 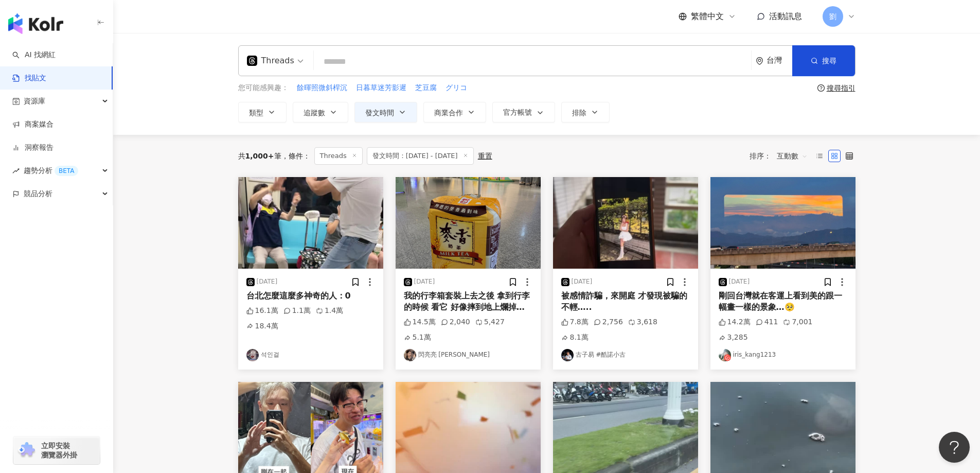 What do you see at coordinates (66, 171) in the screenshot?
I see `div: BETA` at bounding box center [66, 171].